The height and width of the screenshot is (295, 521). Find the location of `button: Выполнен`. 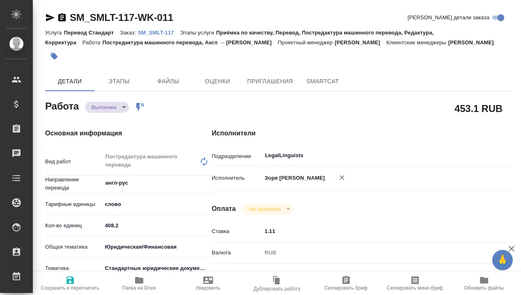

button: Выполнен is located at coordinates (104, 107).